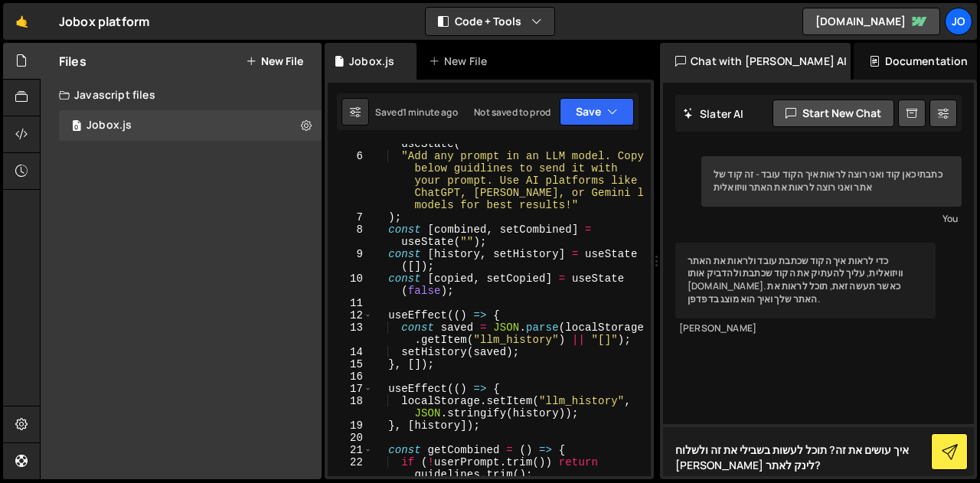 This screenshot has width=980, height=483. What do you see at coordinates (350, 285) in the screenshot?
I see `div: 10` at bounding box center [350, 285].